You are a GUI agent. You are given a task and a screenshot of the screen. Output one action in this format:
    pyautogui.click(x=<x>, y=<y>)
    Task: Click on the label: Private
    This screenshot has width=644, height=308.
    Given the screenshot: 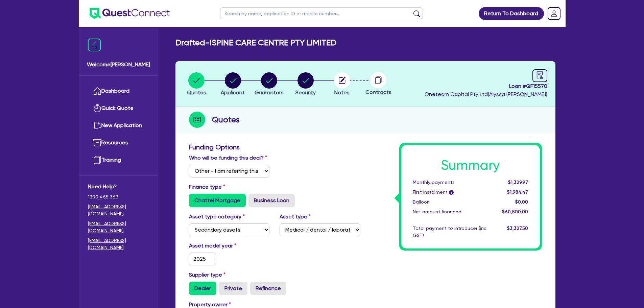 What is the action you would take?
    pyautogui.click(x=234, y=289)
    